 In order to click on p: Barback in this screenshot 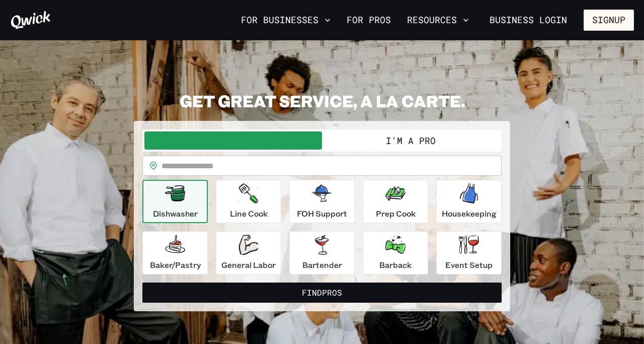, I will do `click(395, 265)`.